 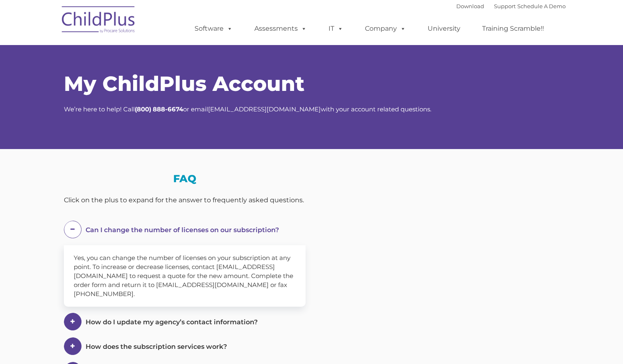 I want to click on img: ChildPlus by Procare Solutions, so click(x=99, y=21).